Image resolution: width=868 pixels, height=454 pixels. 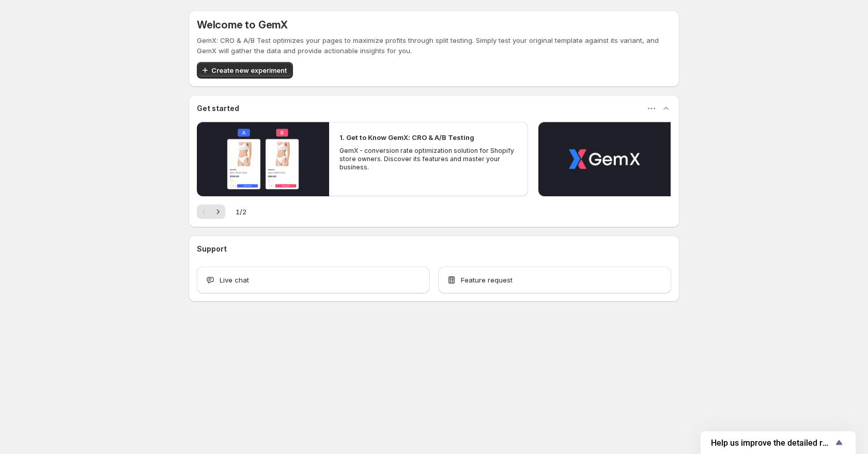 I want to click on span: Create new experiment, so click(x=249, y=70).